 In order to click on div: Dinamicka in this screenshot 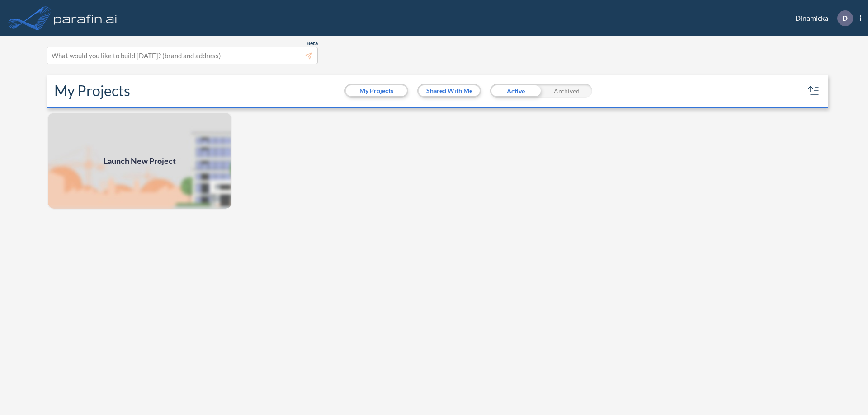, I will do `click(822, 18)`.